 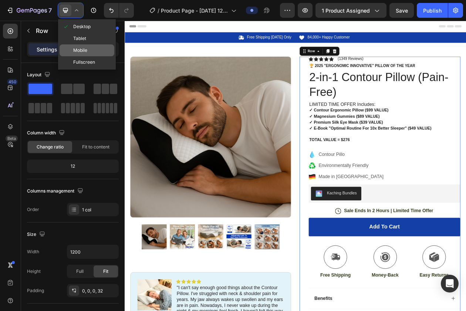 I want to click on span: Fit, so click(x=106, y=271).